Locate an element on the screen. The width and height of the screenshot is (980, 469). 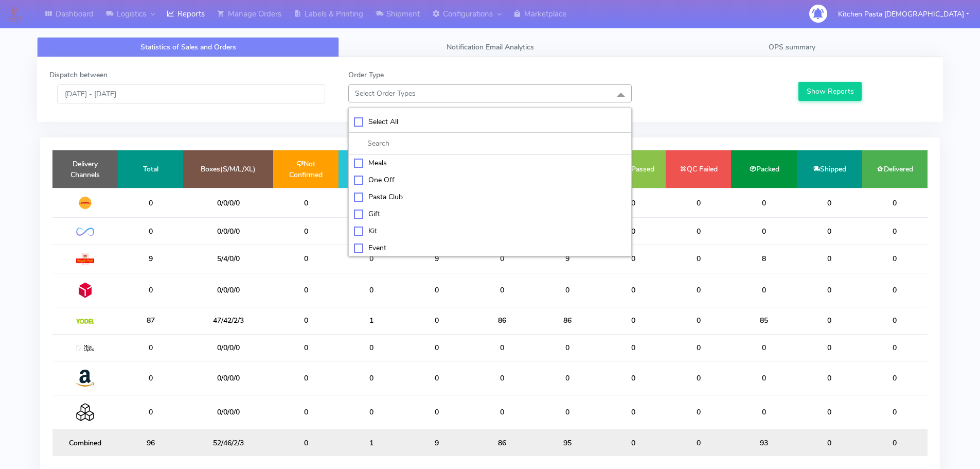
td: Total is located at coordinates (150, 169).